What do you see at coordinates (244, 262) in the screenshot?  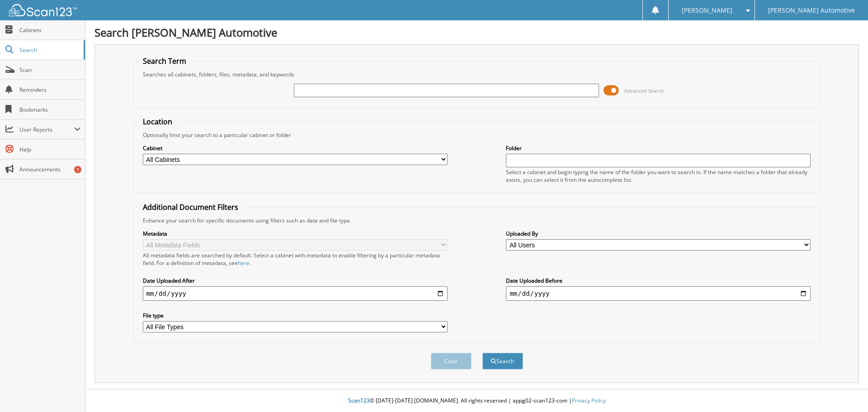 I see `a: here` at bounding box center [244, 262].